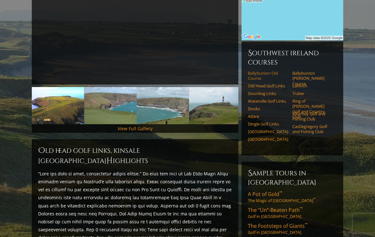  I want to click on a: Adare, so click(268, 116).